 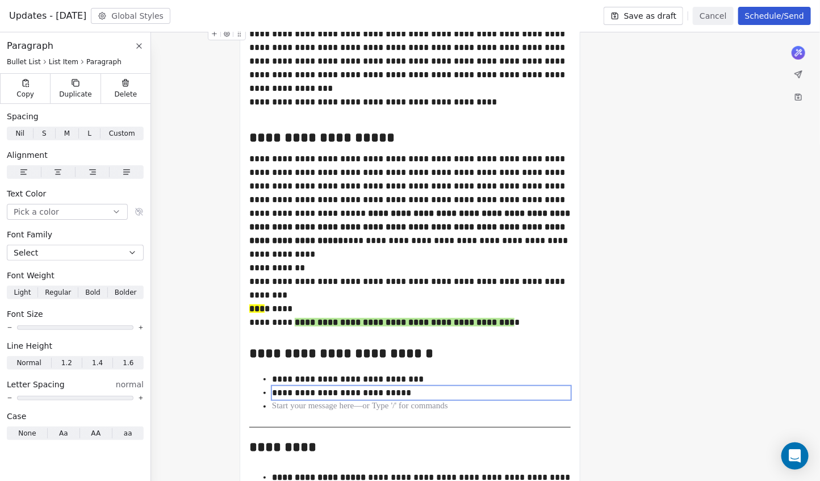 I want to click on span: Light, so click(x=22, y=293).